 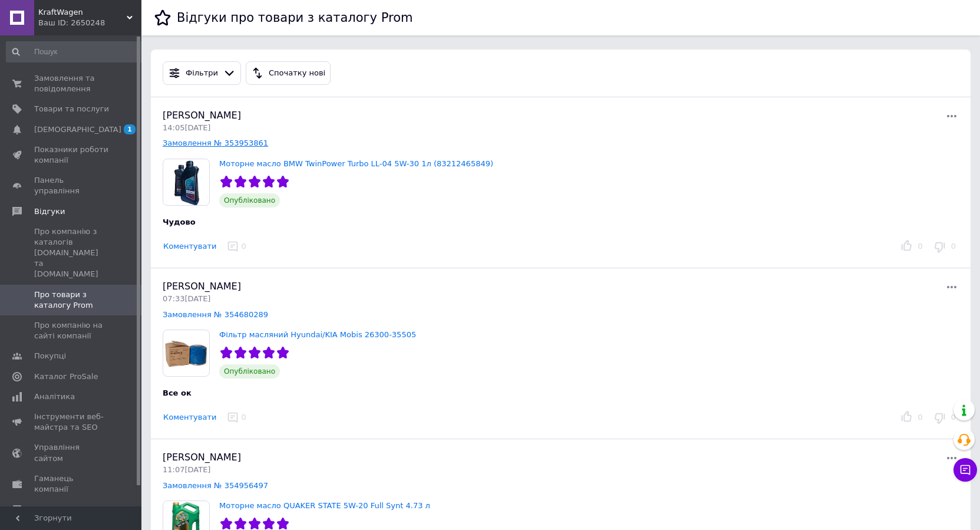 What do you see at coordinates (176, 392) in the screenshot?
I see `span: Все ок` at bounding box center [176, 392].